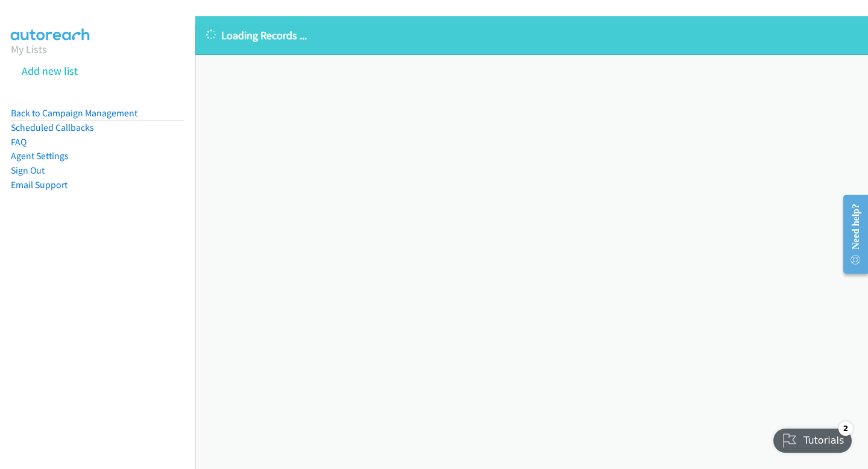 The image size is (868, 469). I want to click on a: Email Support, so click(39, 185).